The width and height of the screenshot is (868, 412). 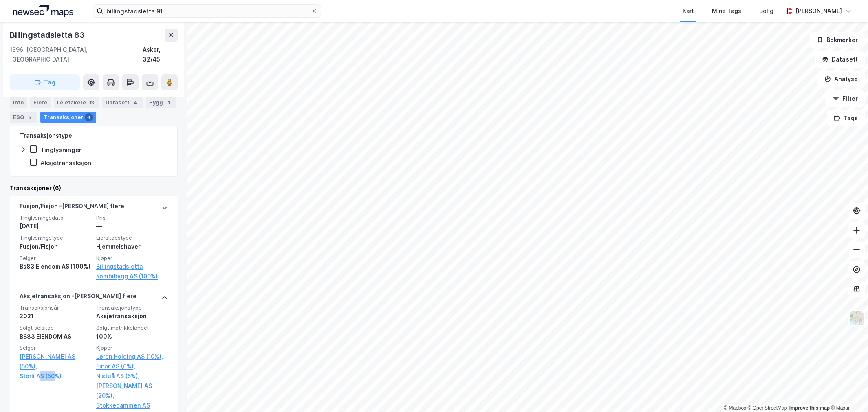 I want to click on div: 6, so click(x=89, y=118).